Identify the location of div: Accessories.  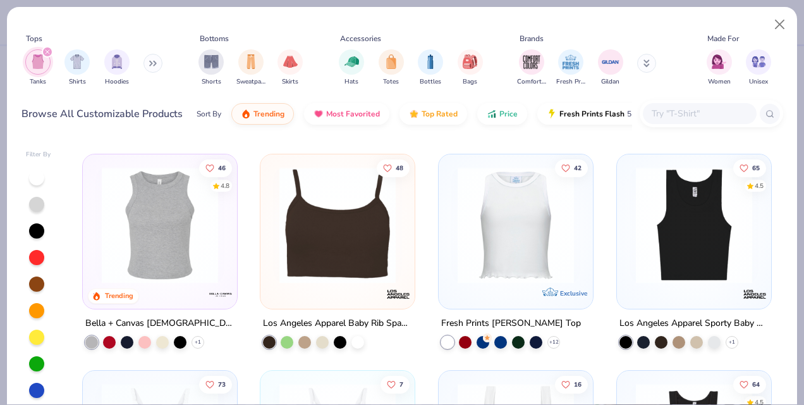
(360, 39).